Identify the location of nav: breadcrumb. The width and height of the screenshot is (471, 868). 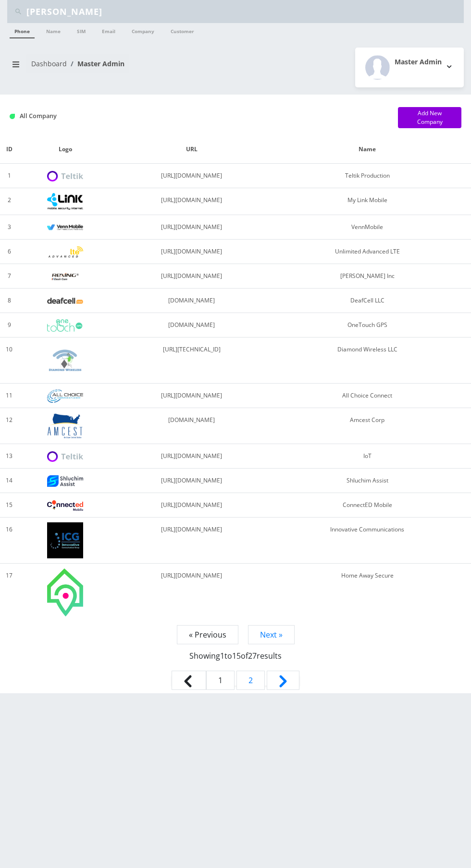
(118, 67).